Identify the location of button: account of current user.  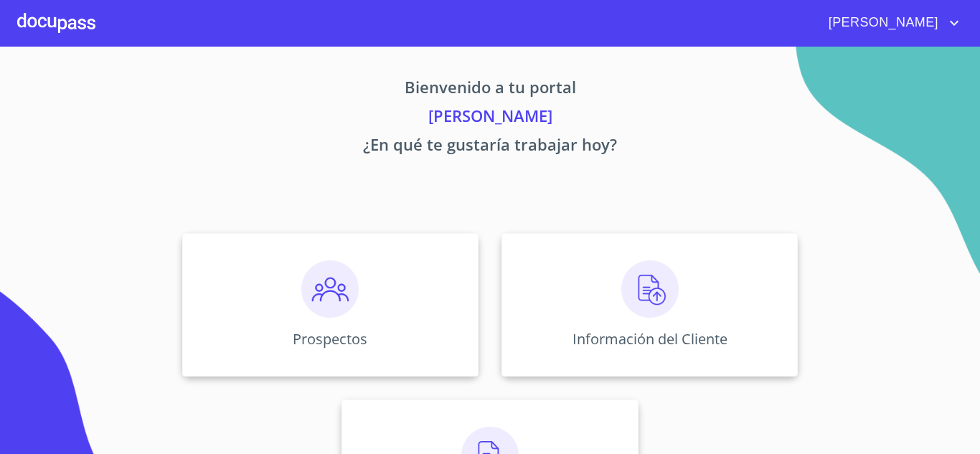
(890, 23).